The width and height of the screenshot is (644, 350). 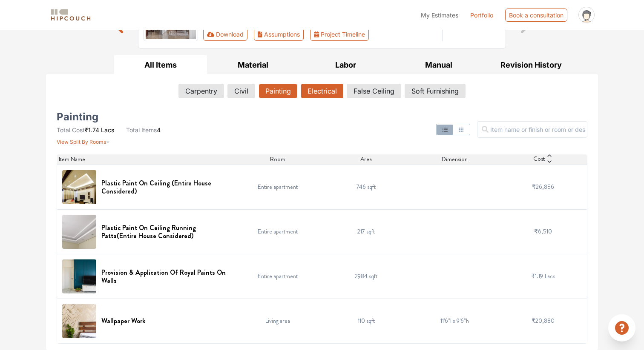 What do you see at coordinates (123, 321) in the screenshot?
I see `h6: Wallpaper Work` at bounding box center [123, 321].